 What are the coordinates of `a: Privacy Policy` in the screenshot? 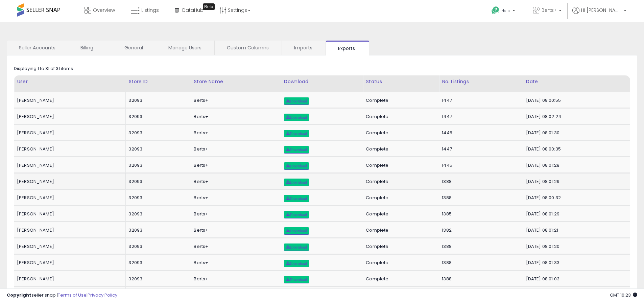 It's located at (102, 295).